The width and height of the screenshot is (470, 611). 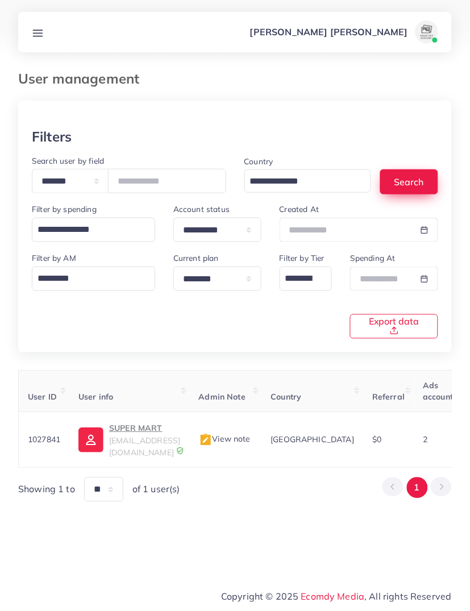 What do you see at coordinates (426, 440) in the screenshot?
I see `span: 2` at bounding box center [426, 440].